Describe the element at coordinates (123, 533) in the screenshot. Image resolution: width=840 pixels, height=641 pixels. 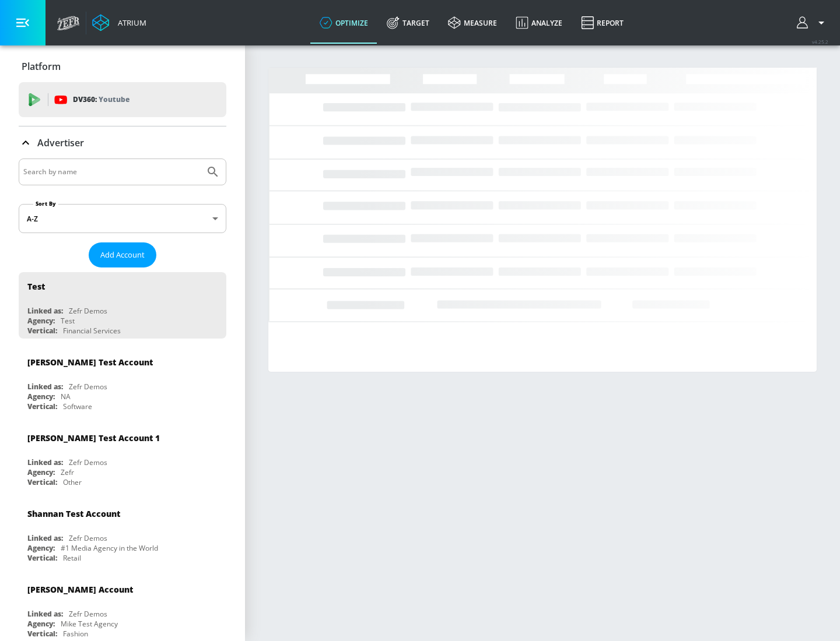
I see `div: Shannan Test AccountLinked as:Zefr DemosAgency:#1 Media Agency in the WorldVertical:Retail` at that location.